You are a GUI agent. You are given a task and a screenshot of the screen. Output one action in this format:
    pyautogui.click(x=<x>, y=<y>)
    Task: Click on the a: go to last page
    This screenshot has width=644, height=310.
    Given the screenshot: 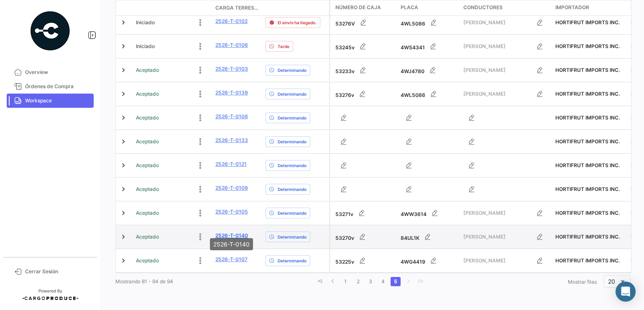 What is the action you would take?
    pyautogui.click(x=421, y=282)
    